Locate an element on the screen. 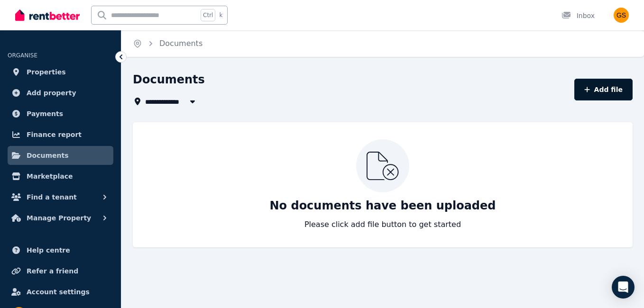 The image size is (644, 308). h1: Documents is located at coordinates (169, 80).